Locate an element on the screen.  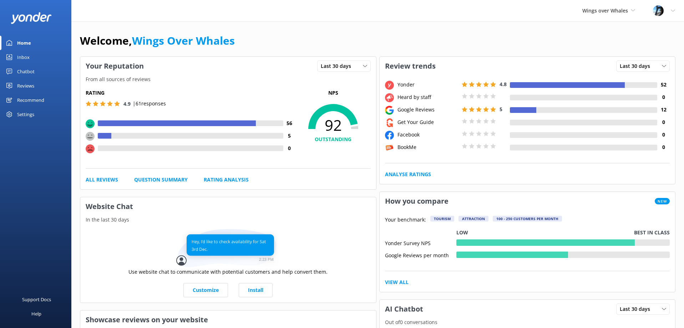
div: Facebook is located at coordinates (428, 135).